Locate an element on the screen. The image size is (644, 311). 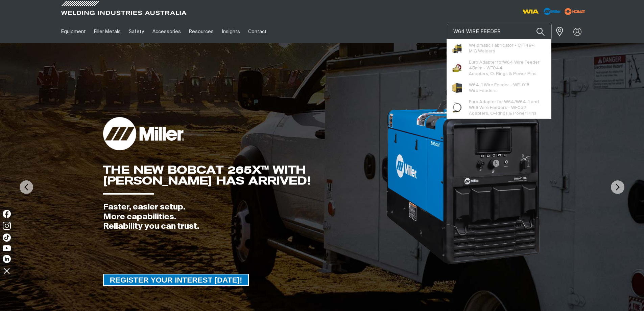
ul: Suggestions is located at coordinates (498, 79).